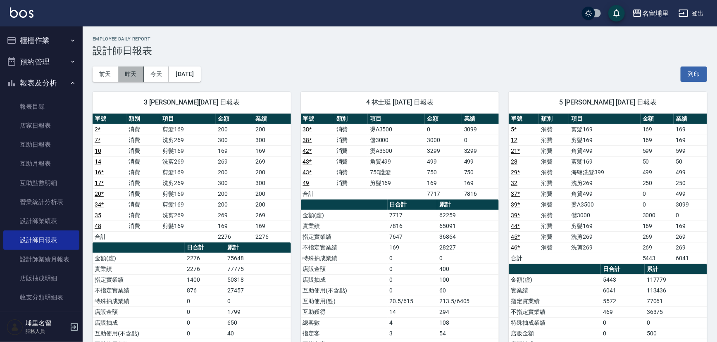 This screenshot has width=717, height=342. What do you see at coordinates (554, 119) in the screenshot?
I see `th: 類別` at bounding box center [554, 119].